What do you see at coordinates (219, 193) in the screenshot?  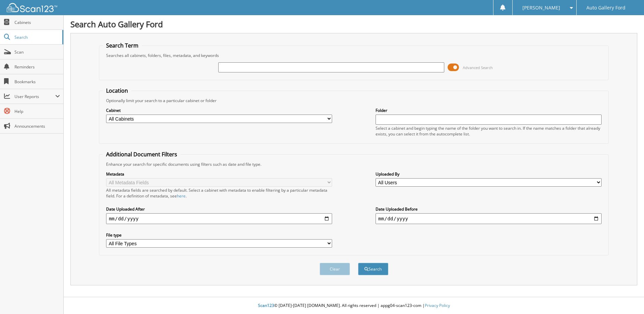 I see `div: All metadata fields are searched by default. Select a cabinet with metadata to enable filtering b...` at bounding box center [219, 193].